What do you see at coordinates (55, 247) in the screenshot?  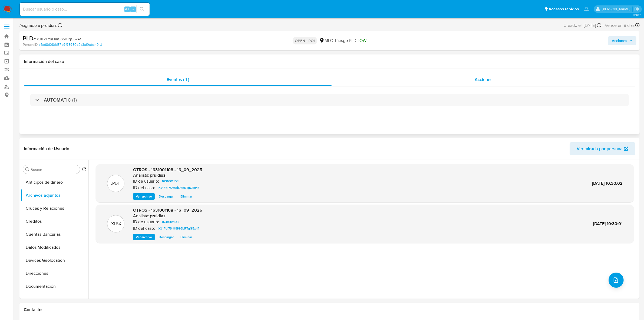 I see `button: Datos Modificados` at bounding box center [55, 247].